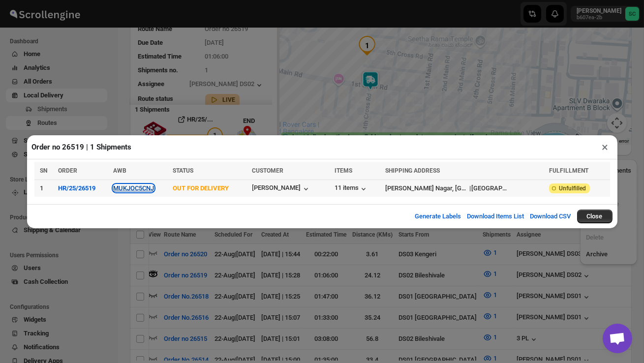 This screenshot has height=363, width=644. What do you see at coordinates (81, 147) in the screenshot?
I see `h2: Order no 26519 | 1 Shipments` at bounding box center [81, 147].